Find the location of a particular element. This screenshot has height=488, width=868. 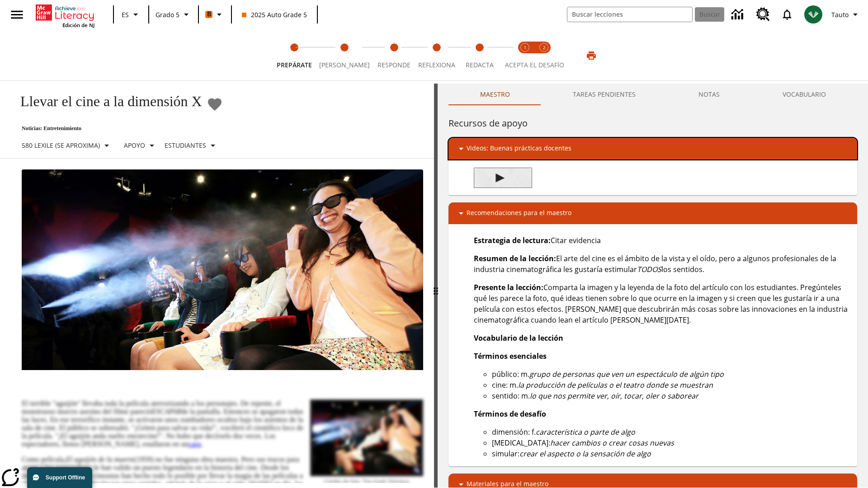

strong: Presente la lección is located at coordinates (507, 288).